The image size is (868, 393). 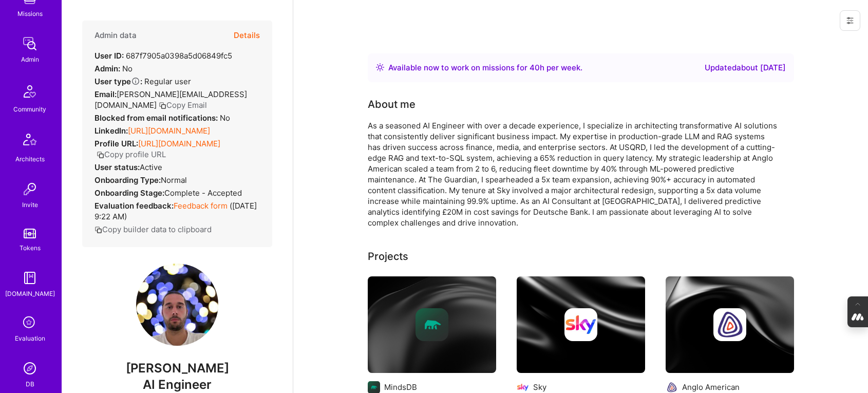 What do you see at coordinates (380, 67) in the screenshot?
I see `img: Availability` at bounding box center [380, 67].